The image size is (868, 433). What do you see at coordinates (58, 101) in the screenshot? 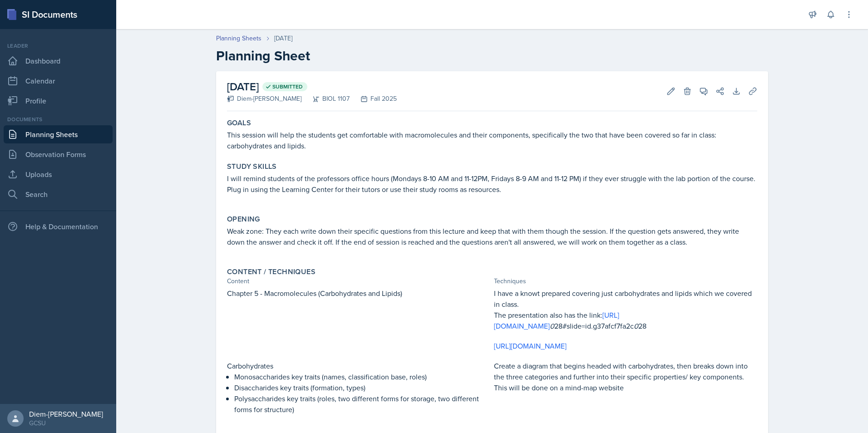
I see `a: Profile` at bounding box center [58, 101].